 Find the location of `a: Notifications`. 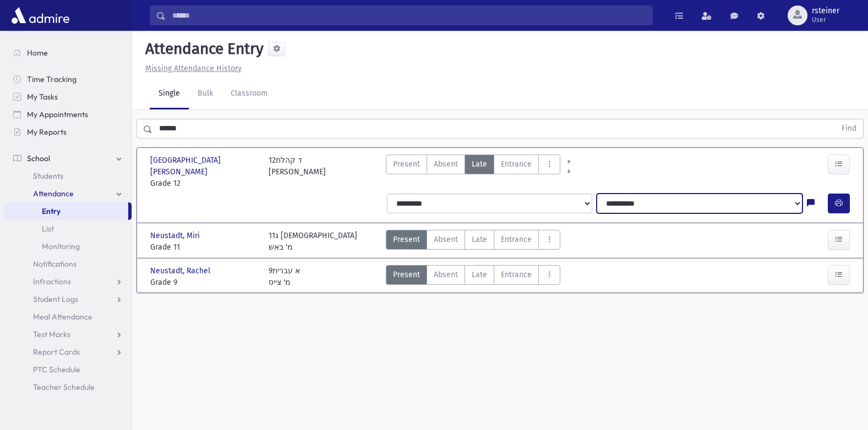

a: Notifications is located at coordinates (68, 263).